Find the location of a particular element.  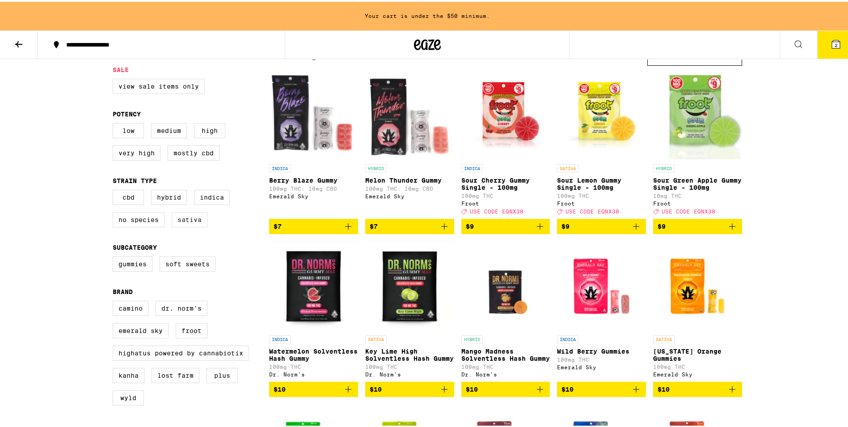

label: Mostly CBD is located at coordinates (194, 151).